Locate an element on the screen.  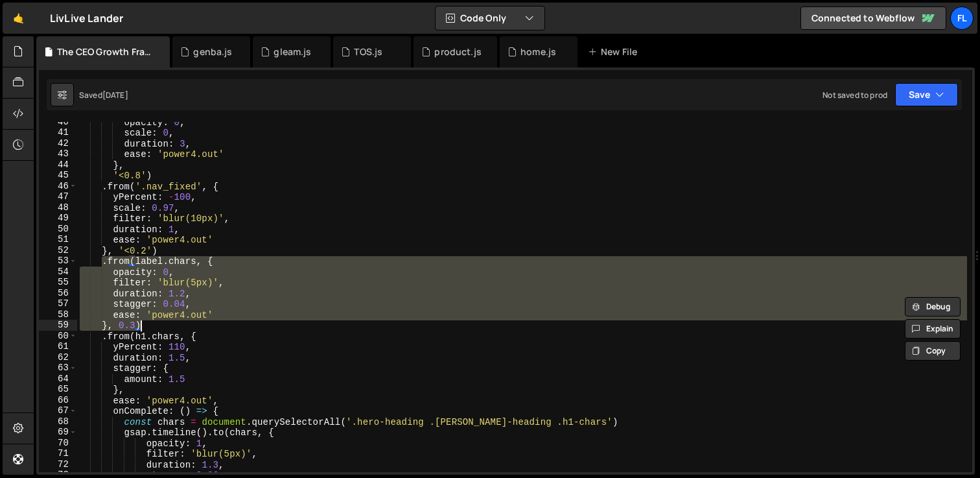
div: Not saved to prod is located at coordinates (855, 95).